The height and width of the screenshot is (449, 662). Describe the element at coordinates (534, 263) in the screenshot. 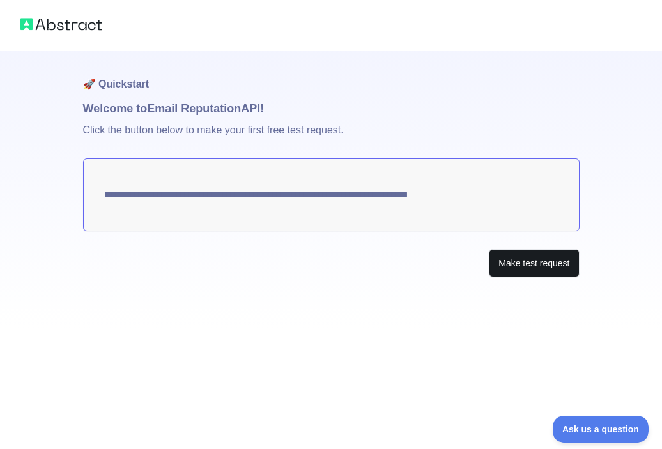

I see `button: Make test request` at that location.